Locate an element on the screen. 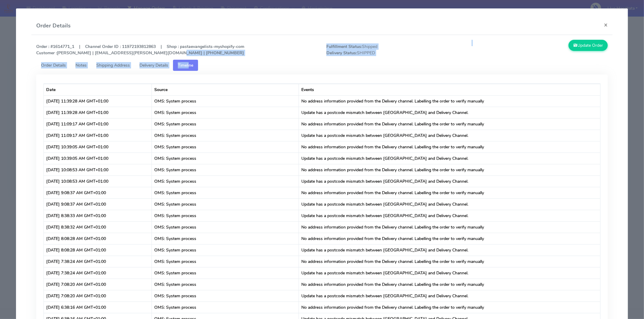 The width and height of the screenshot is (644, 319). strong: Order : #1614771_1 | Channel Order ID : 11972193812863 | Shop : pastaevangelists-myshopify-com [P... is located at coordinates (140, 50).